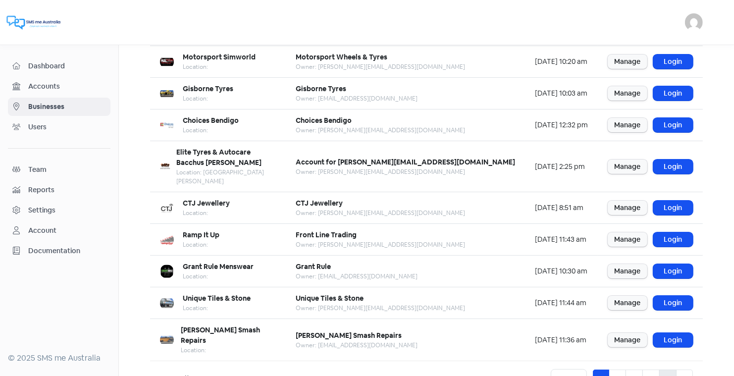 This screenshot has width=734, height=376. What do you see at coordinates (42, 210) in the screenshot?
I see `div: Settings` at bounding box center [42, 210].